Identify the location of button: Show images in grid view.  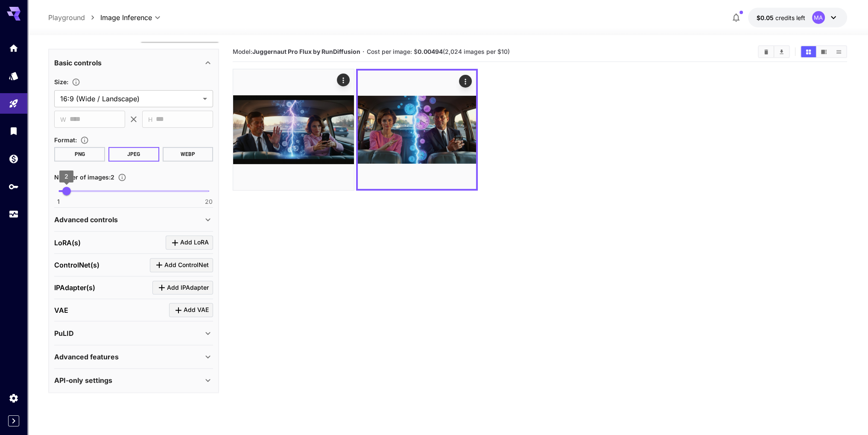
(809, 52).